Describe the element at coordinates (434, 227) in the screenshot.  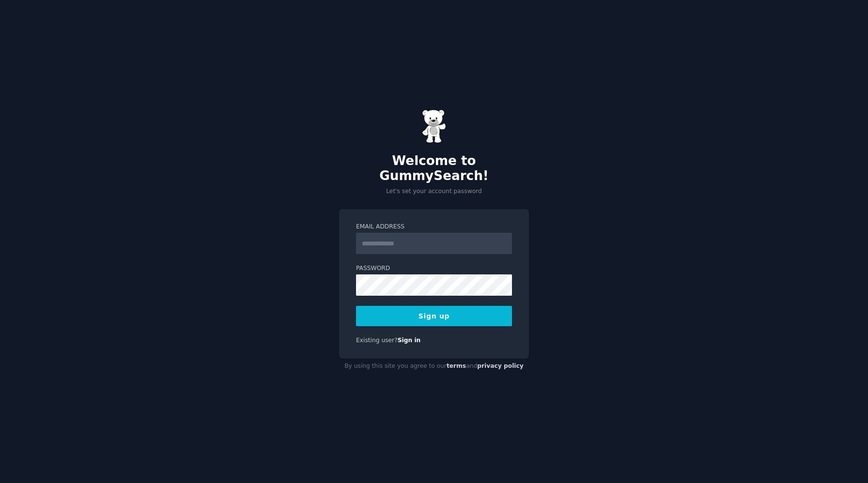
I see `label: Email Address` at that location.